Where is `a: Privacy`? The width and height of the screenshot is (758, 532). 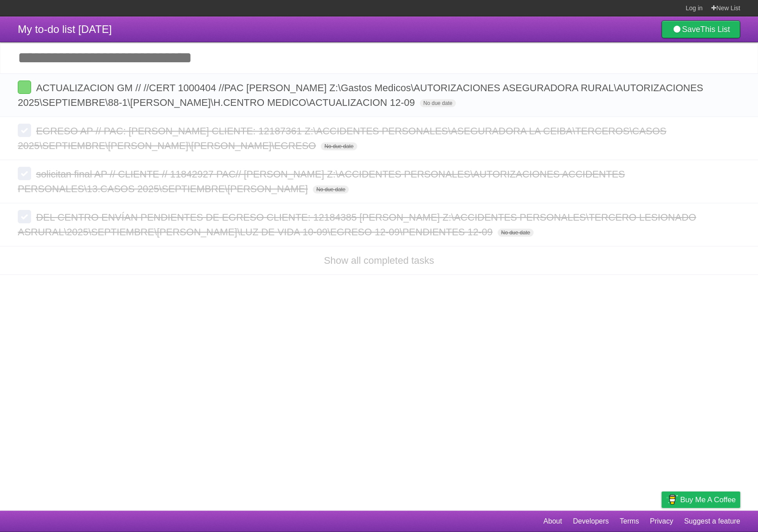
a: Privacy is located at coordinates (662, 521).